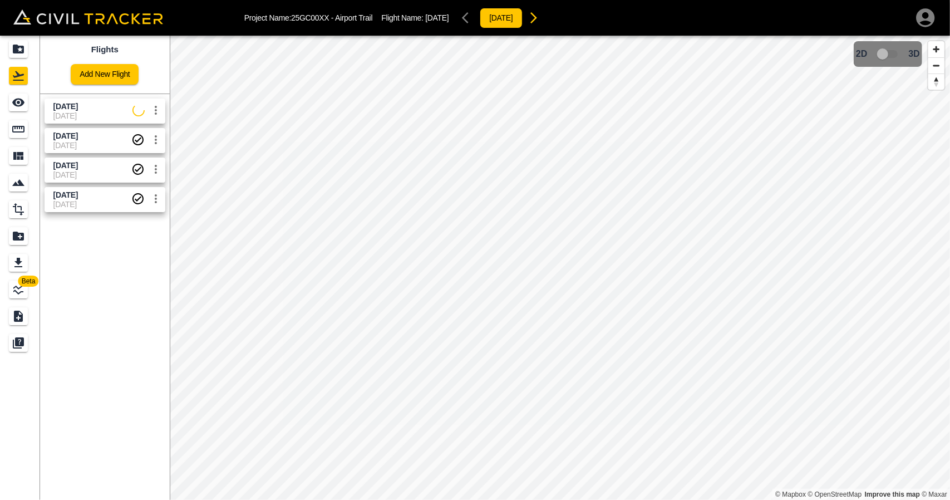  Describe the element at coordinates (835, 494) in the screenshot. I see `a: OpenStreetMap` at that location.